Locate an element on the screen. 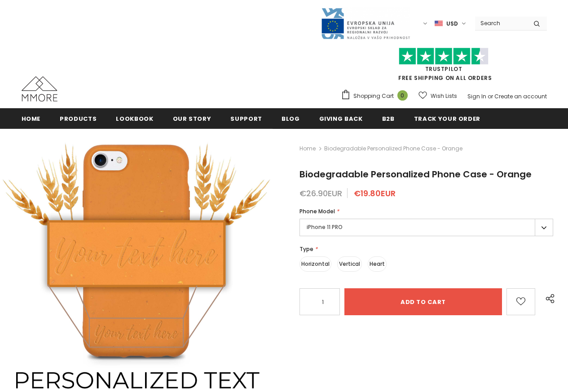 The image size is (568, 392). span: €26.90EUR is located at coordinates (321, 193).